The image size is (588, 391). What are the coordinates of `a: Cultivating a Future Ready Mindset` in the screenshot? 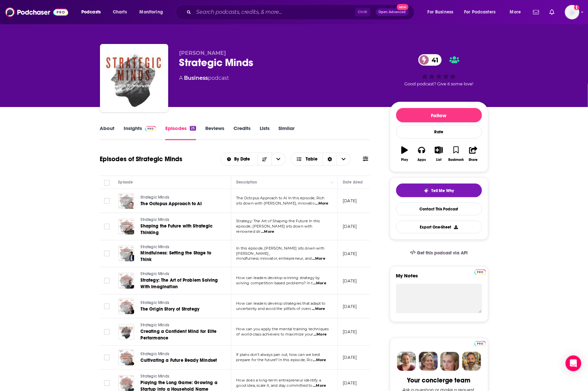 It's located at (180, 360).